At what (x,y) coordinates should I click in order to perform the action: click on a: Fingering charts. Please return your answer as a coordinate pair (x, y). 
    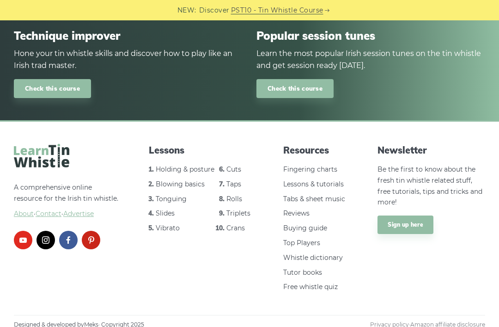
    Looking at the image, I should click on (310, 169).